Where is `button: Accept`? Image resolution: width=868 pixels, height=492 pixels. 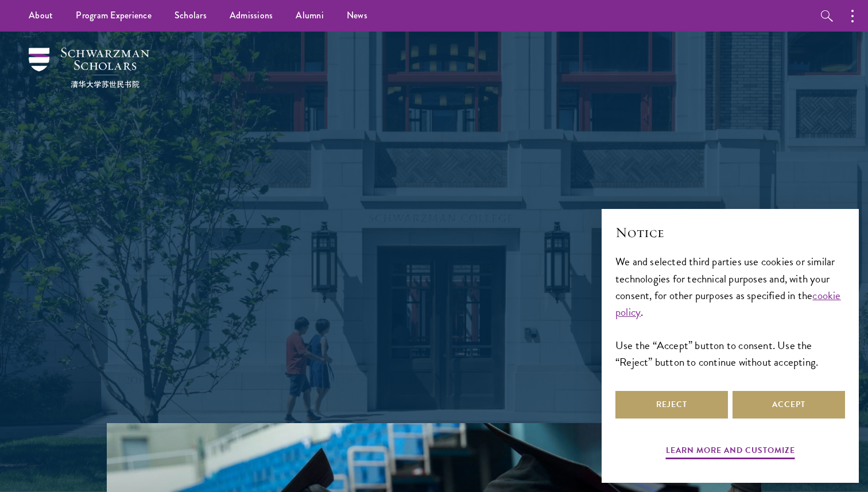 button: Accept is located at coordinates (789, 405).